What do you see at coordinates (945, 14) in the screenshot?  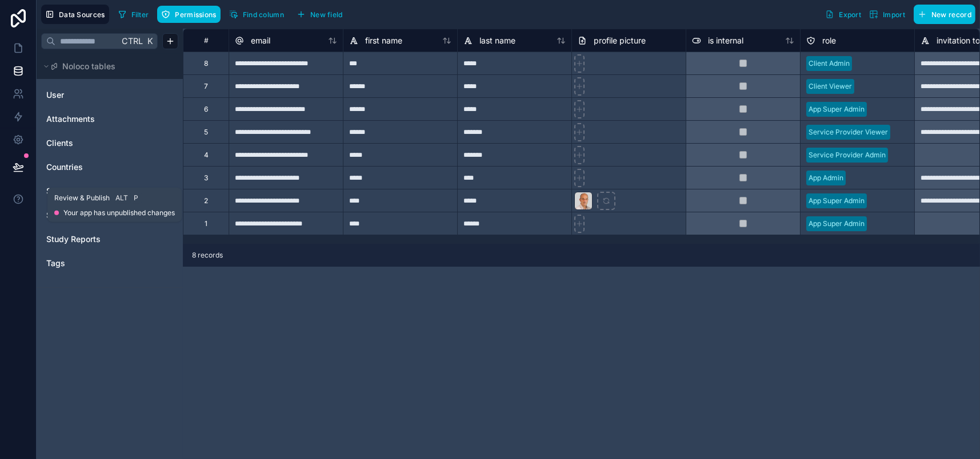 I see `button: New record` at bounding box center [945, 14].